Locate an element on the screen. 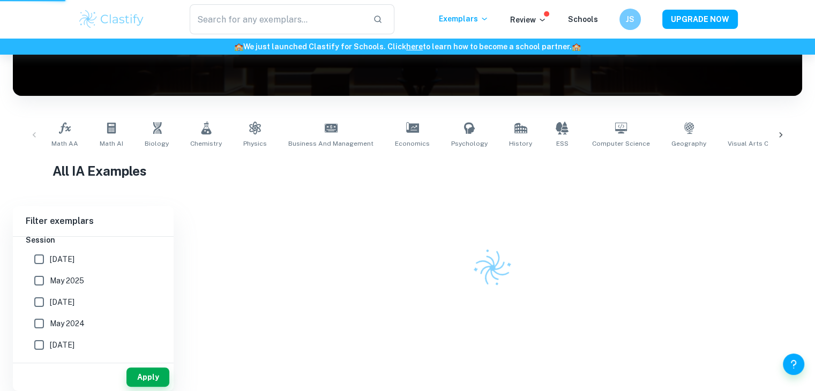  h6: JS is located at coordinates (630, 19).